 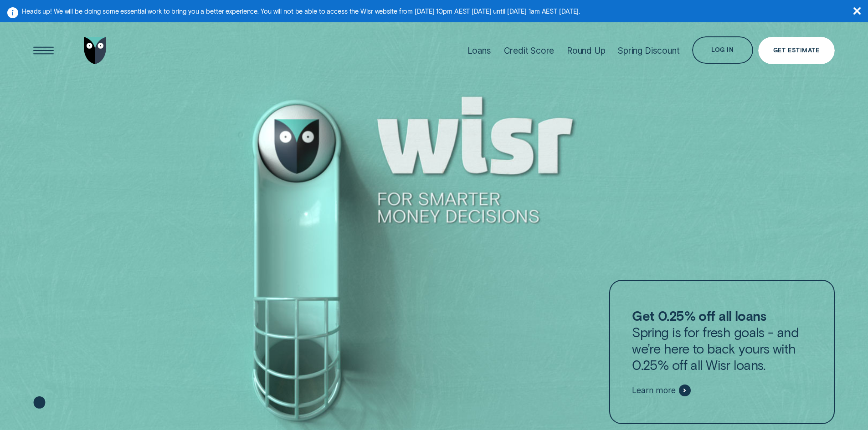 I want to click on a: Credit Score, so click(x=529, y=50).